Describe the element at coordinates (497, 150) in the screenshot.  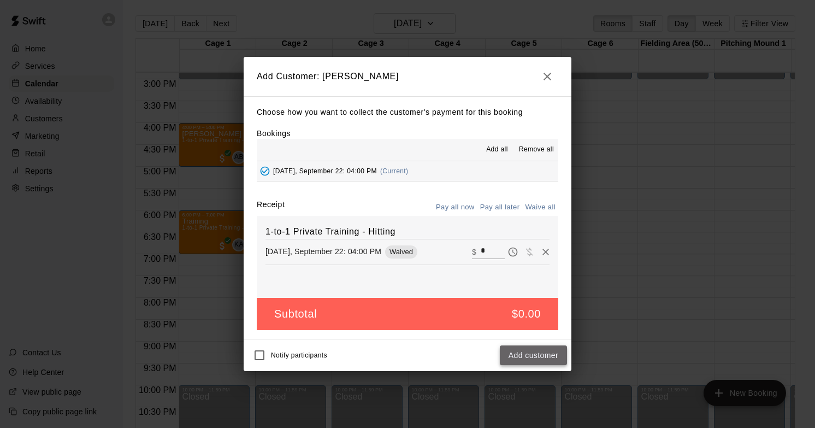
I see `button: Add all` at that location.